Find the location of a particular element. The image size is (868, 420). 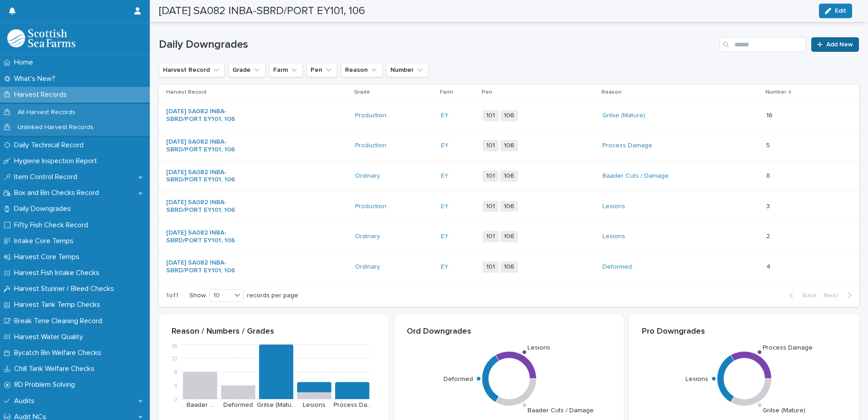

tspan: 0 is located at coordinates (175, 399).